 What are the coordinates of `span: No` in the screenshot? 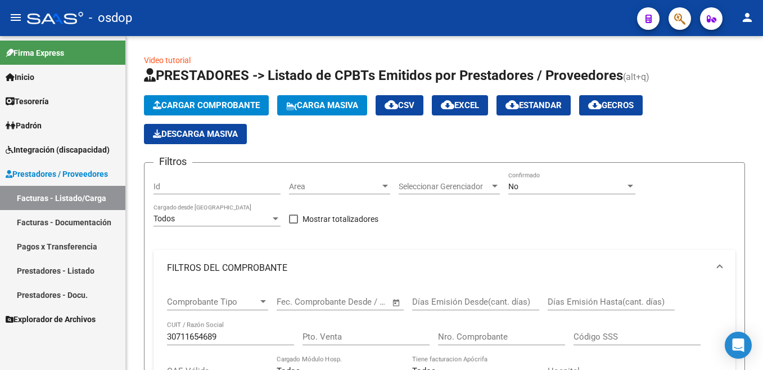 It's located at (514, 186).